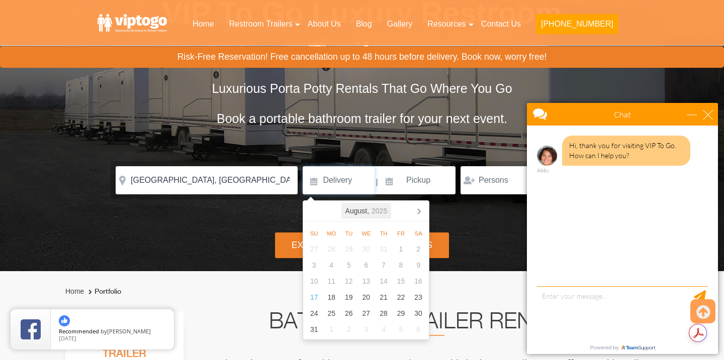 The image size is (724, 360). I want to click on div: Chat, so click(102, 17).